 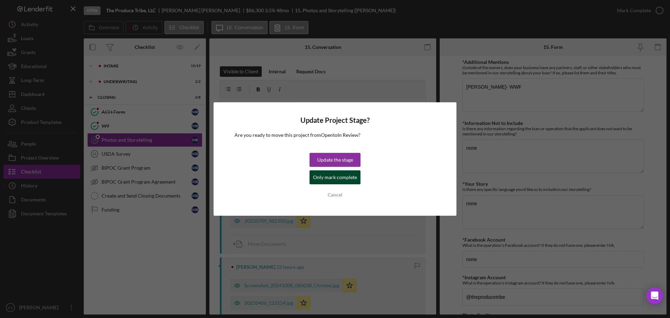 What do you see at coordinates (335, 160) in the screenshot?
I see `button: Update the stage` at bounding box center [335, 160].